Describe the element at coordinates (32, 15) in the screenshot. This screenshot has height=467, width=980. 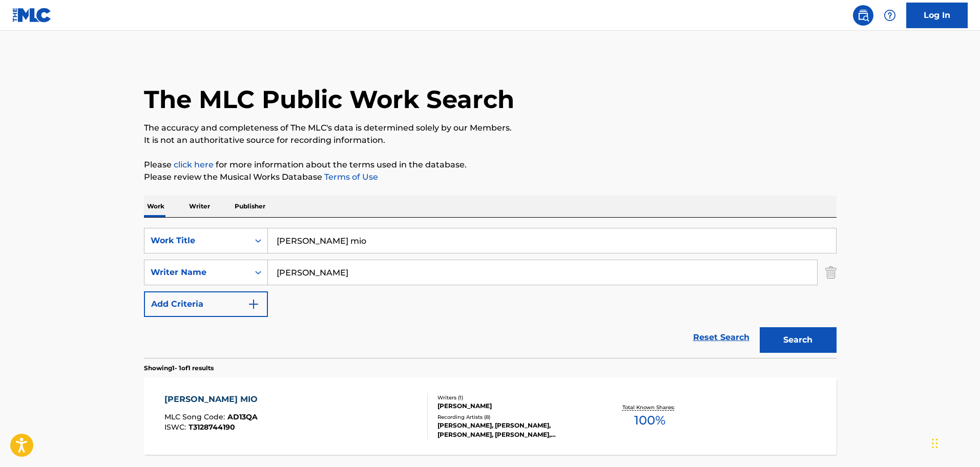
I see `img: MLC Logo` at that location.